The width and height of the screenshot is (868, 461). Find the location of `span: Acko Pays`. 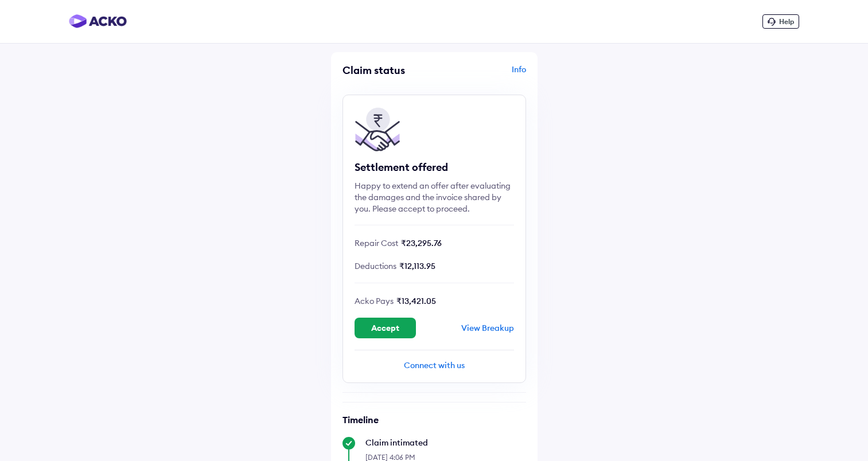

span: Acko Pays is located at coordinates (374, 301).